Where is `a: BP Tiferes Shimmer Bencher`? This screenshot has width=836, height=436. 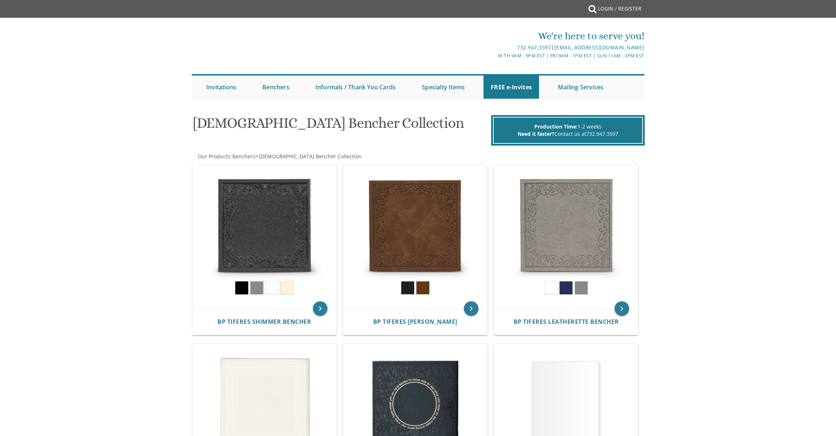
a: BP Tiferes Shimmer Bencher is located at coordinates (264, 322).